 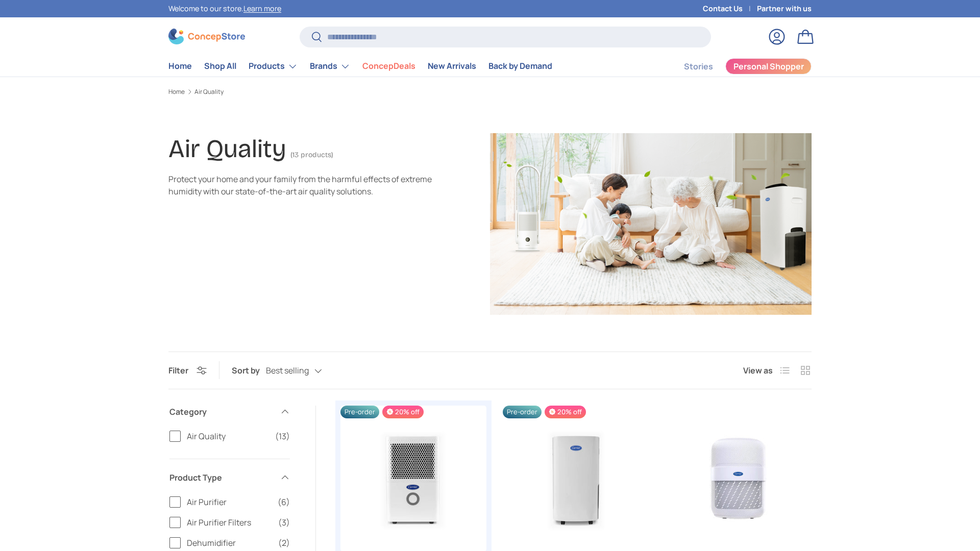 What do you see at coordinates (768, 66) in the screenshot?
I see `a: Personal Shopper` at bounding box center [768, 66].